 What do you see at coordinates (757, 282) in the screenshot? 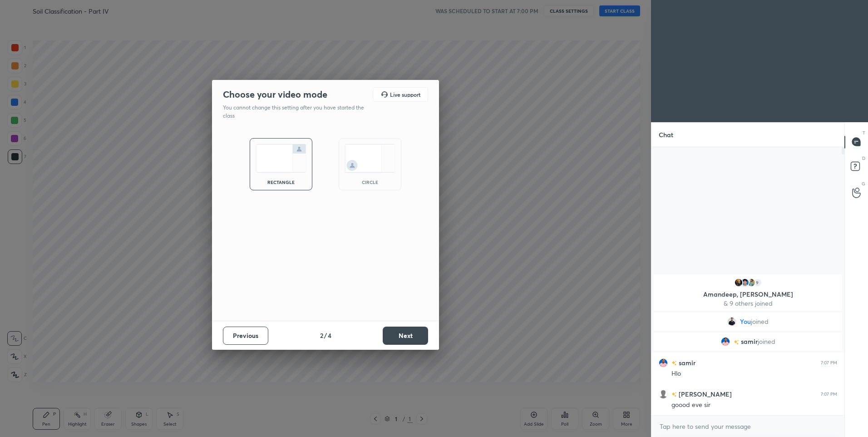
I see `div: 9` at bounding box center [757, 282].